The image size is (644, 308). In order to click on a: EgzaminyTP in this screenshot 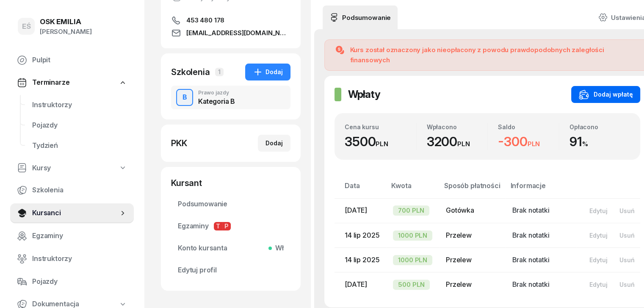, I will do `click(231, 226)`.